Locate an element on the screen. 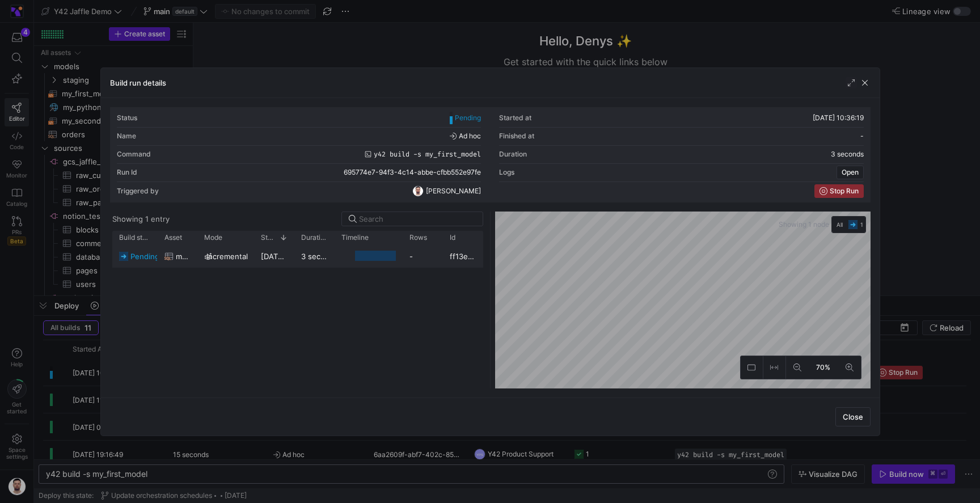 The height and width of the screenshot is (503, 980). div: Command is located at coordinates (134, 154).